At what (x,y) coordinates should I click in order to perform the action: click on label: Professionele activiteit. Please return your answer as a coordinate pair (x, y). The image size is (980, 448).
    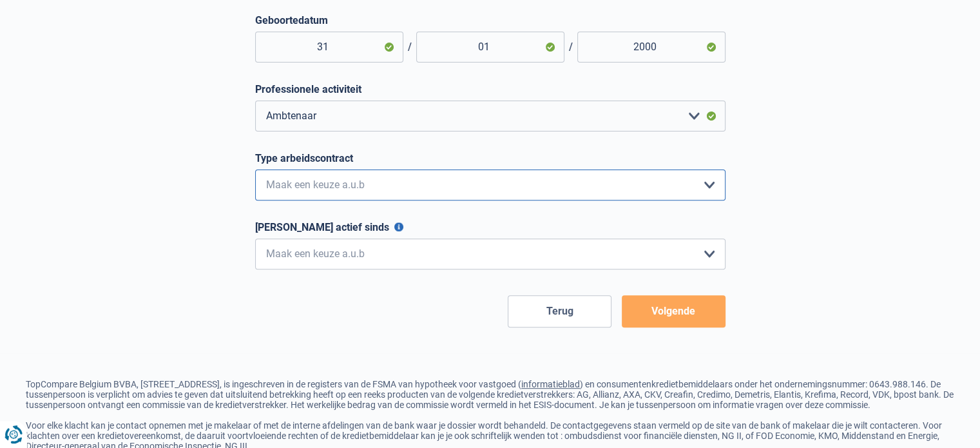
    Looking at the image, I should click on (491, 89).